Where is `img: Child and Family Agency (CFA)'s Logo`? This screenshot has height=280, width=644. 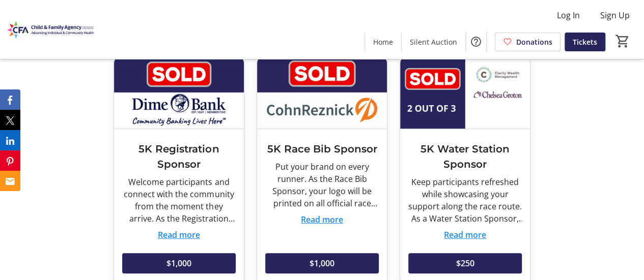 img: Child and Family Agency (CFA)'s Logo is located at coordinates (51, 29).